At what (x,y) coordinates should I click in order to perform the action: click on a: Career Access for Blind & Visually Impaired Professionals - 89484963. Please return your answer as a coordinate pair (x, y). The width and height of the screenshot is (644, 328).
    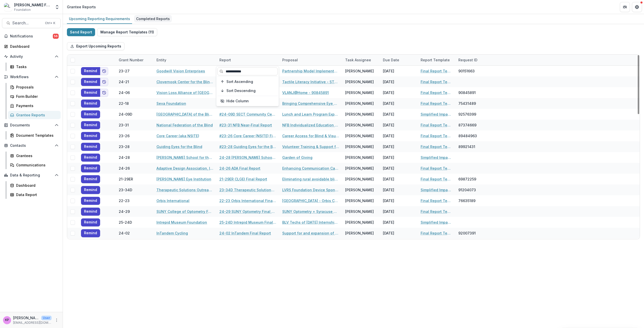
    Looking at the image, I should click on (311, 136).